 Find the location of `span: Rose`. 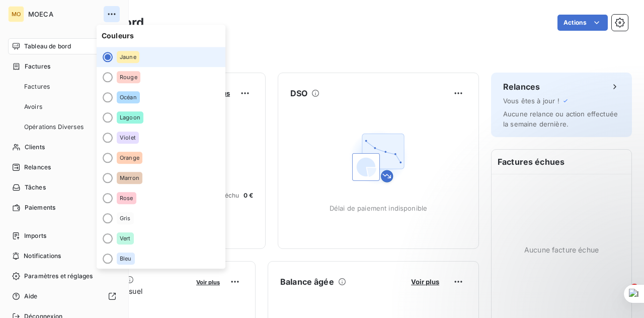

span: Rose is located at coordinates (126, 198).